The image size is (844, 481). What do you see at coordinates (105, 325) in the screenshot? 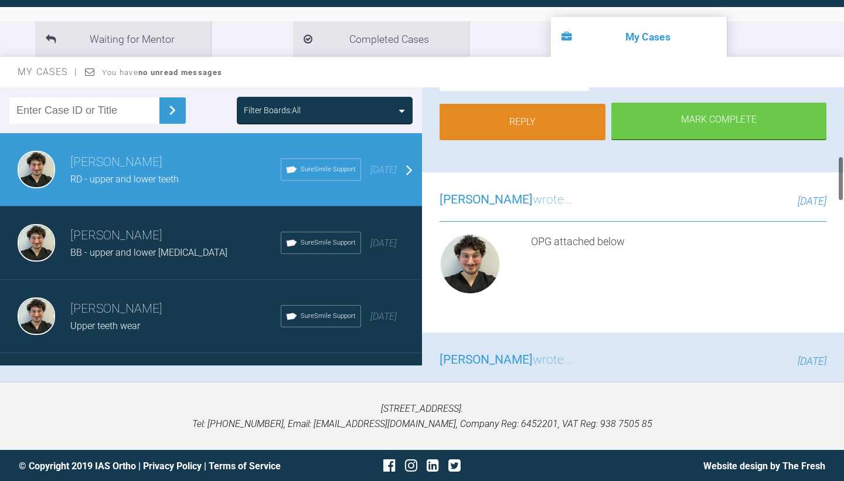
I see `span: Upper teeth wear` at bounding box center [105, 325].